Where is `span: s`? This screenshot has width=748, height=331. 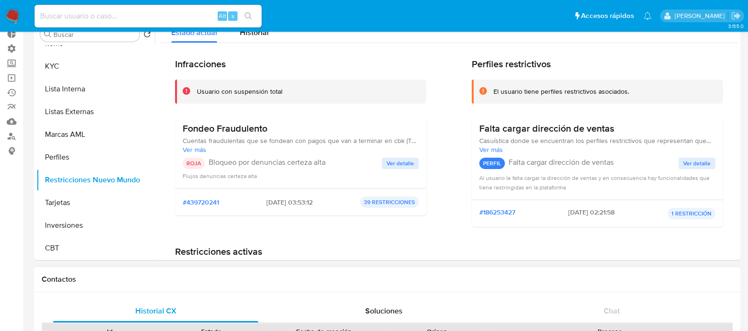 span: s is located at coordinates (233, 16).